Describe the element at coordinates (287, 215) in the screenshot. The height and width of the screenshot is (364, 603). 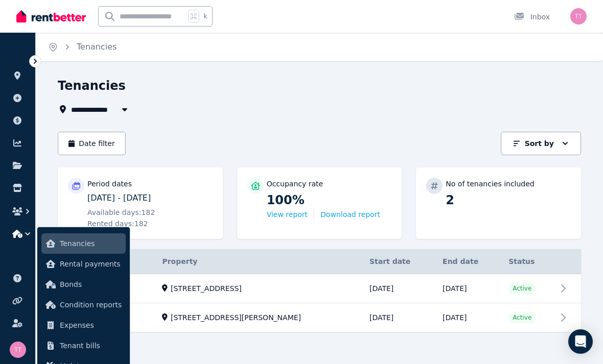
I see `button: View report` at that location.